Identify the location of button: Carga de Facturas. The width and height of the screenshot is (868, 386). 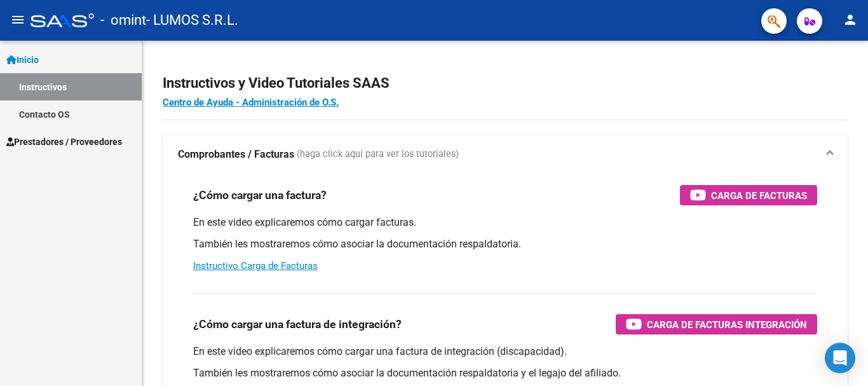
(748, 196).